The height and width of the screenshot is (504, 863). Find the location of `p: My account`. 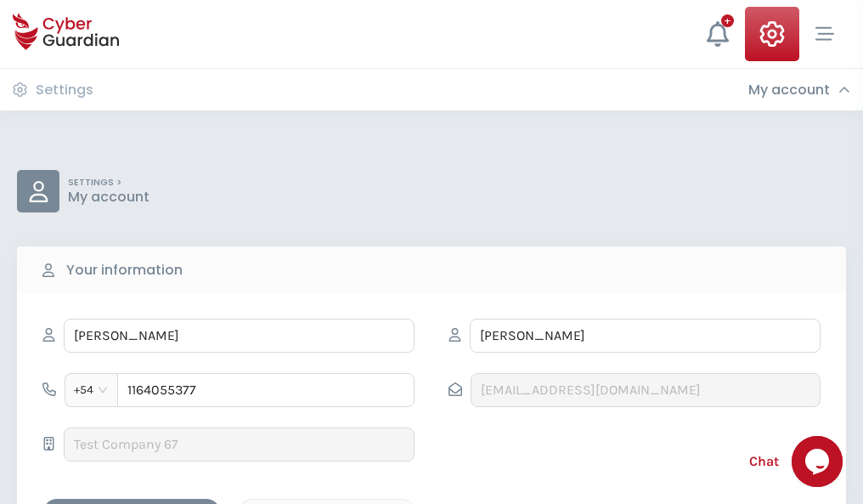

p: My account is located at coordinates (108, 197).